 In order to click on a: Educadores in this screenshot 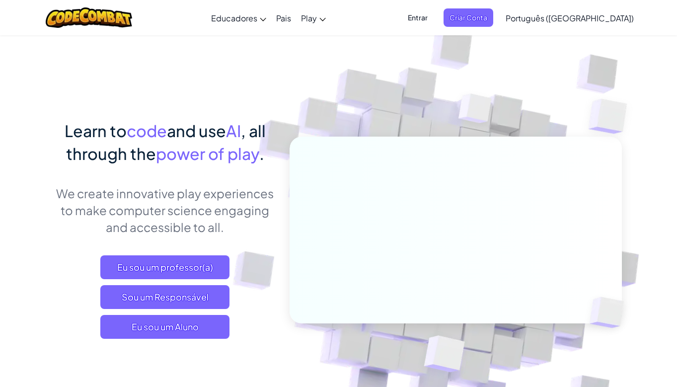, I will do `click(238, 18)`.